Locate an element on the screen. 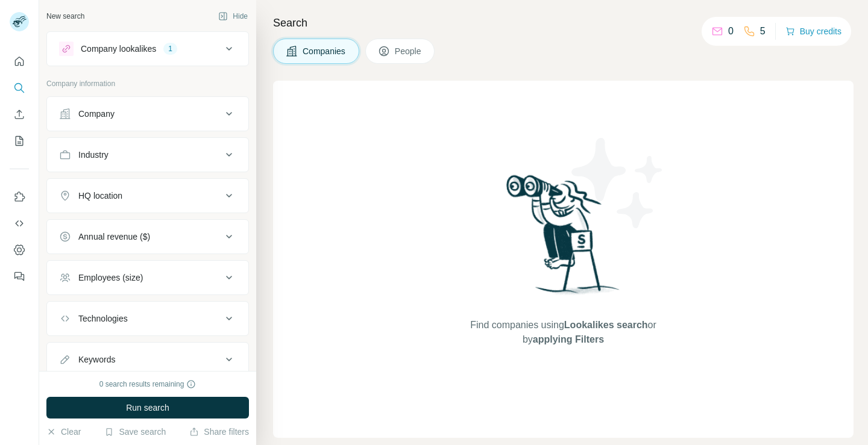 The image size is (868, 445). button: Employees (size) is located at coordinates (147, 277).